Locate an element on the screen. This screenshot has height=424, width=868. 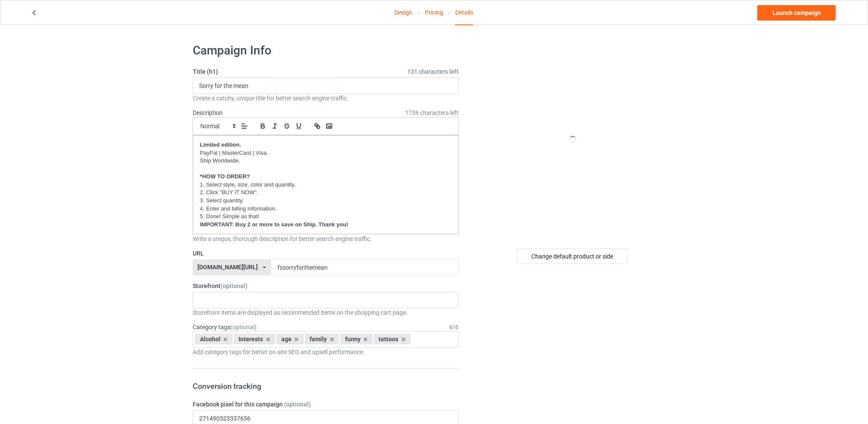
p: 3. Select quantity. is located at coordinates (326, 200).